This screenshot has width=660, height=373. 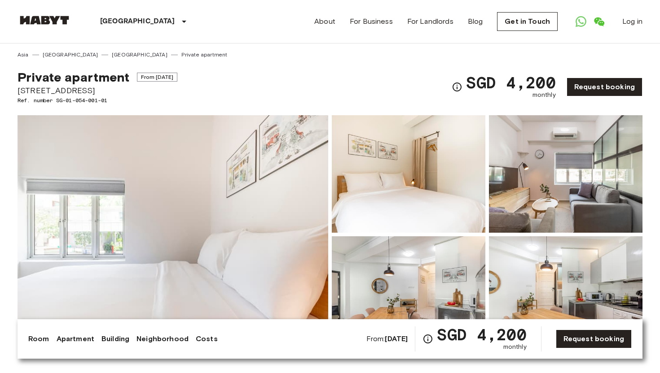 I want to click on a: Get in Touch, so click(x=527, y=22).